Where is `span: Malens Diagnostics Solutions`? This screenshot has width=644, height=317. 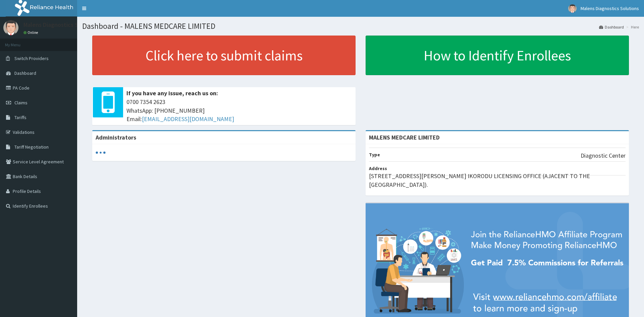 span: Malens Diagnostics Solutions is located at coordinates (609, 8).